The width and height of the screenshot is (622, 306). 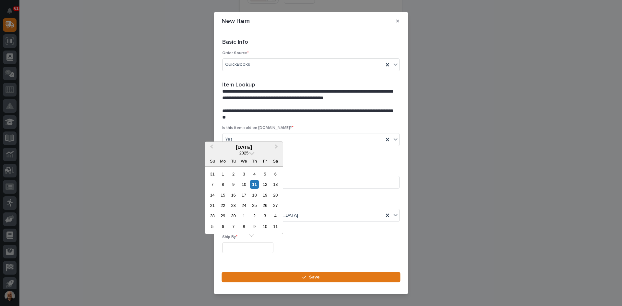 What do you see at coordinates (230, 237) in the screenshot?
I see `span: Ship By` at bounding box center [230, 237].